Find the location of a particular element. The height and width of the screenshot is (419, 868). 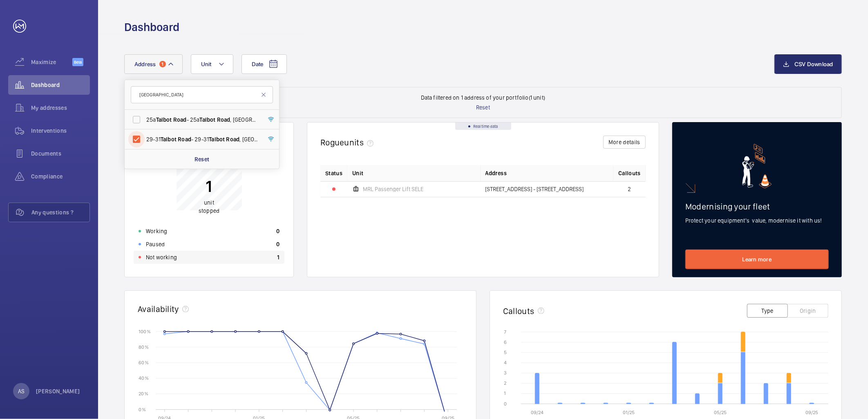

span: Interventions is located at coordinates (61, 130).